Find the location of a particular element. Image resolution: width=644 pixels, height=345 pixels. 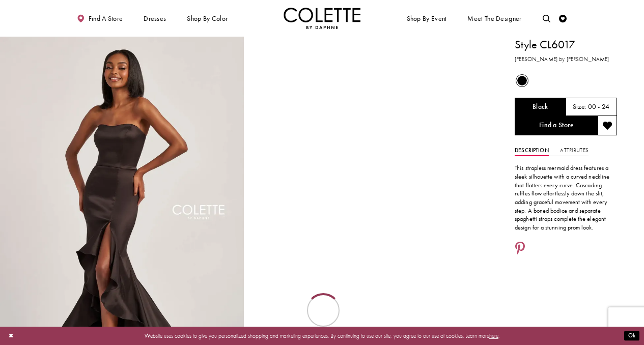

a: Meet the designer is located at coordinates (495, 18).